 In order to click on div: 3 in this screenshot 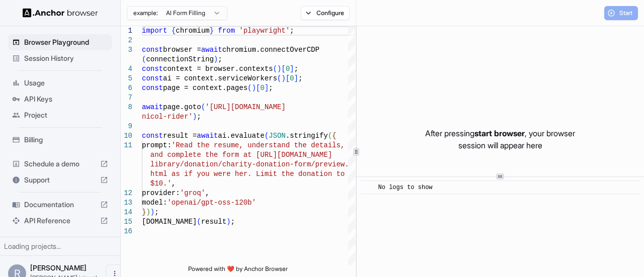, I will do `click(126, 50)`.